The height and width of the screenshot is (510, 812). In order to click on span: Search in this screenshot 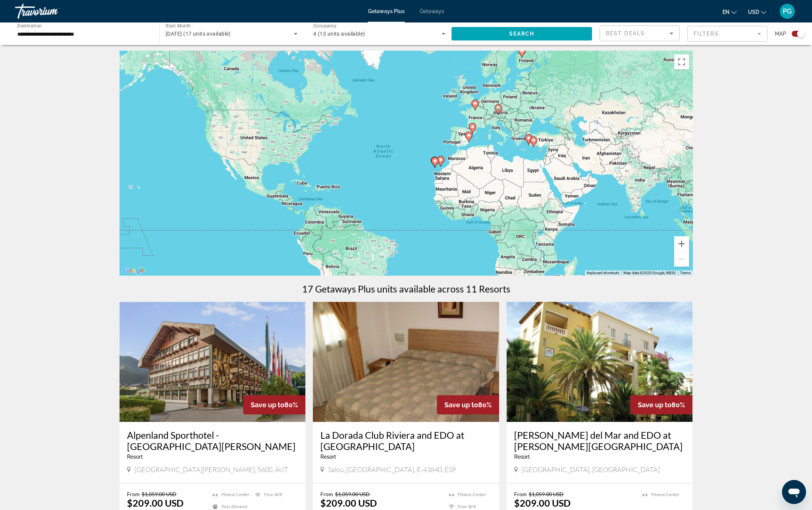, I will do `click(522, 34)`.